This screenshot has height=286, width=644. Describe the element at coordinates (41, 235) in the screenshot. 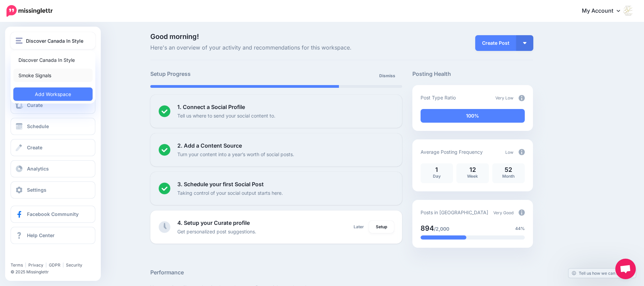

I see `span: Help Center` at that location.